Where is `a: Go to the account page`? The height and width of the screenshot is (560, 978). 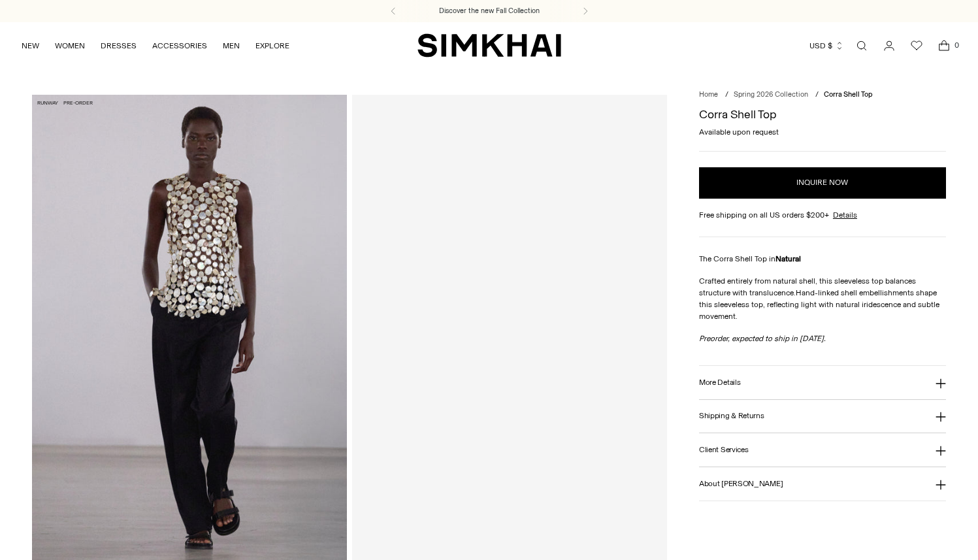
a: Go to the account page is located at coordinates (889, 46).